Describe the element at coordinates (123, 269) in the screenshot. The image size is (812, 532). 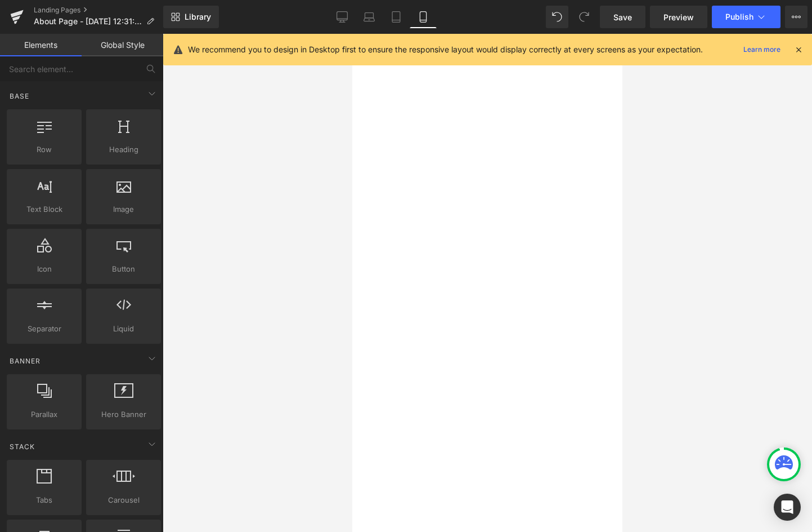
I see `span: Button` at that location.